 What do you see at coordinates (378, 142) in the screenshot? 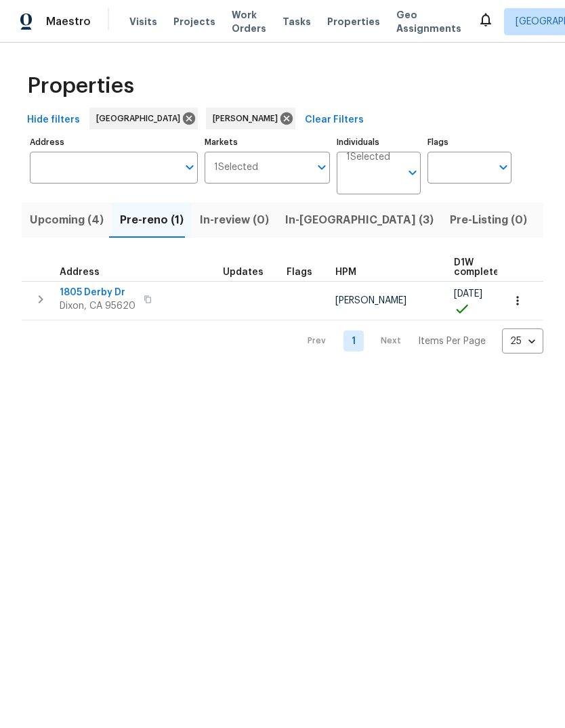
I see `label: Individuals` at bounding box center [378, 142].